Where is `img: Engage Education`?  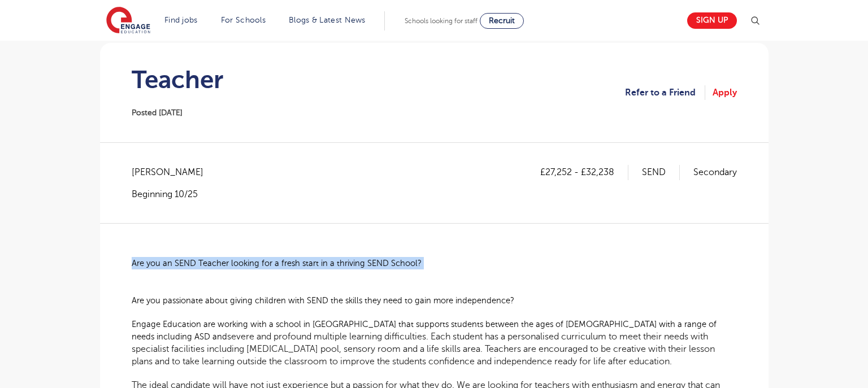
img: Engage Education is located at coordinates (128, 21).